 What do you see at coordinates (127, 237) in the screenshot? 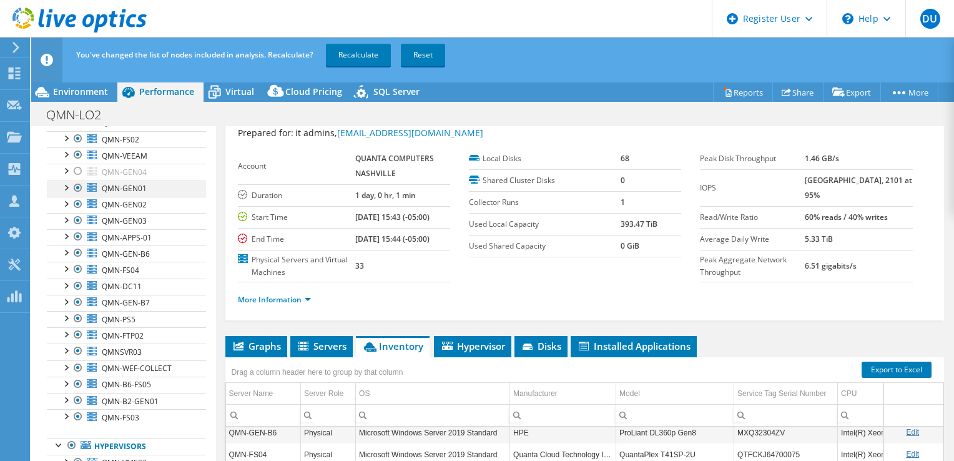
I see `span: QMN-APPS-01` at bounding box center [127, 237].